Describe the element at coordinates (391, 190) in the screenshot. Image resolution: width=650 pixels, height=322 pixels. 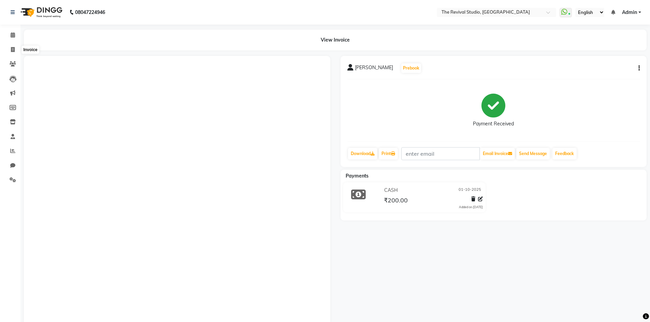
I see `span: CASH` at that location.